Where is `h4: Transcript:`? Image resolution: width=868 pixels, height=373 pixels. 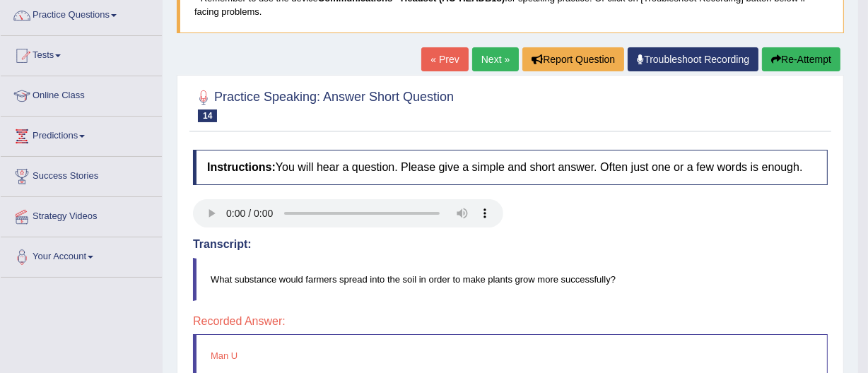
h4: Transcript: is located at coordinates (511, 245).